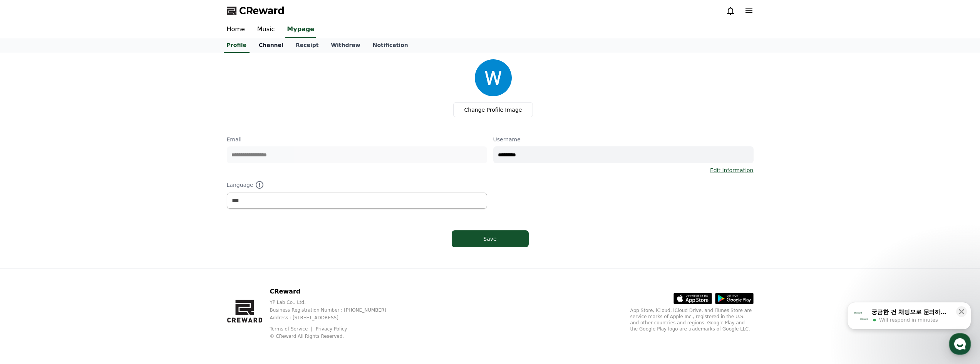  Describe the element at coordinates (266, 30) in the screenshot. I see `a: Music` at that location.